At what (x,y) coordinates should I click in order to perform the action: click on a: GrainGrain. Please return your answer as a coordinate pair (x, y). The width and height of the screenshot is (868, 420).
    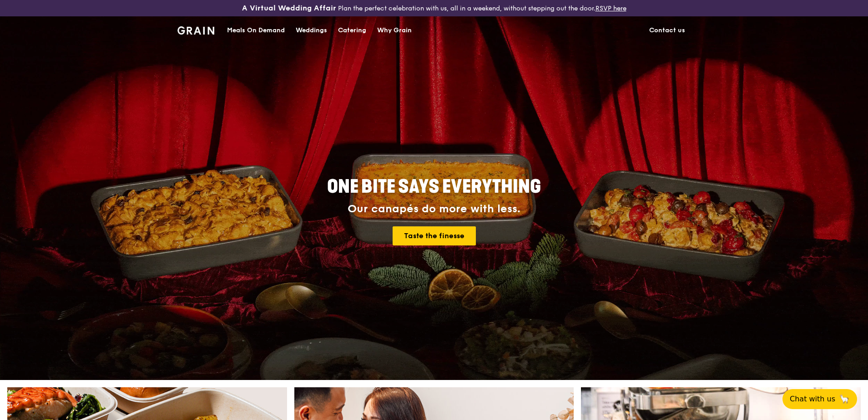
    Looking at the image, I should click on (196, 30).